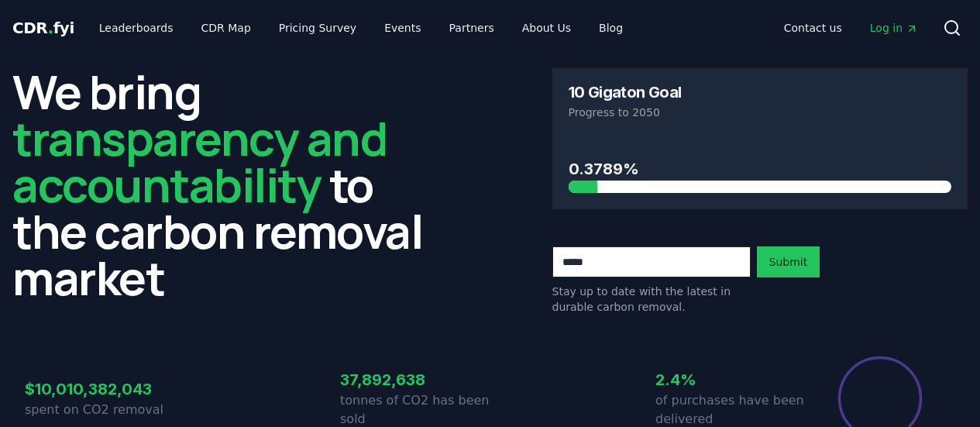 This screenshot has height=427, width=980. I want to click on h3: 0.3789%, so click(761, 168).